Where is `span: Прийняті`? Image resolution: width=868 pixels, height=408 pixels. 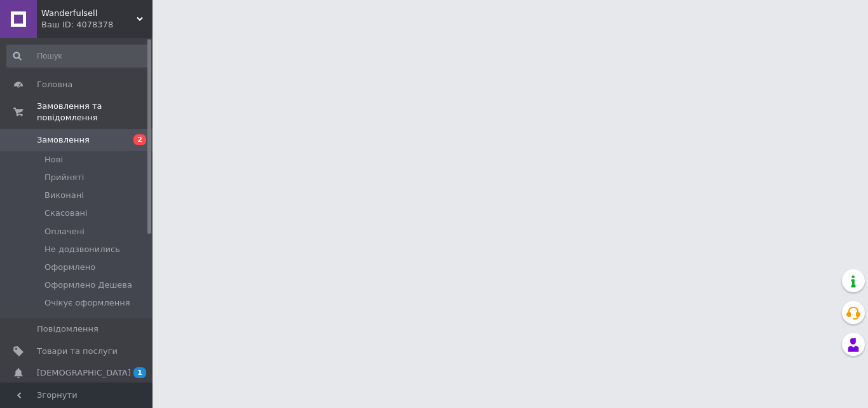
span: Прийняті is located at coordinates (64, 177).